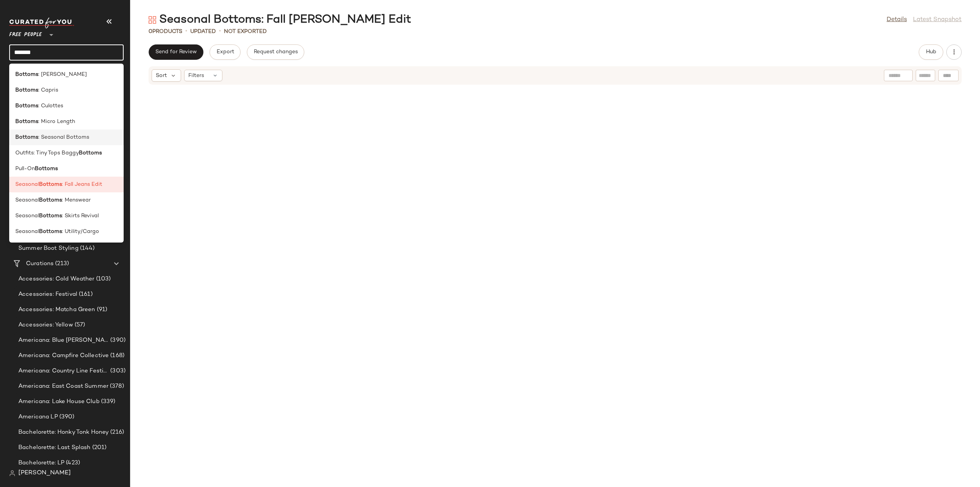 The image size is (980, 487). What do you see at coordinates (40, 264) in the screenshot?
I see `span: Curations` at bounding box center [40, 264].